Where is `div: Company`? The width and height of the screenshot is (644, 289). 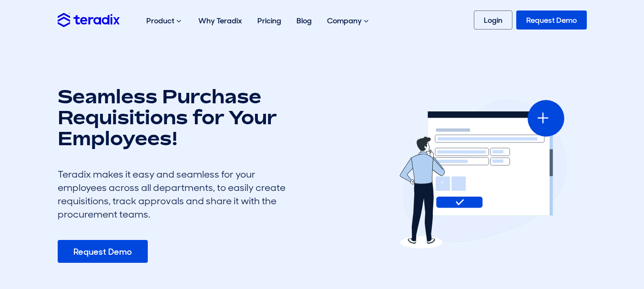 div: Company is located at coordinates (348, 21).